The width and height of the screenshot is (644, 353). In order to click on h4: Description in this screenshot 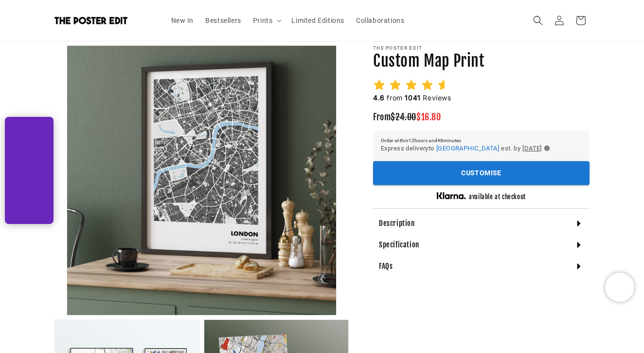, I will do `click(397, 224)`.